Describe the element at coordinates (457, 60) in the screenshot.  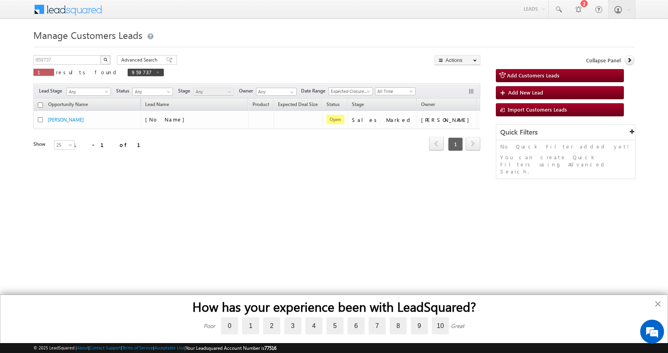
I see `button: Actions` at that location.